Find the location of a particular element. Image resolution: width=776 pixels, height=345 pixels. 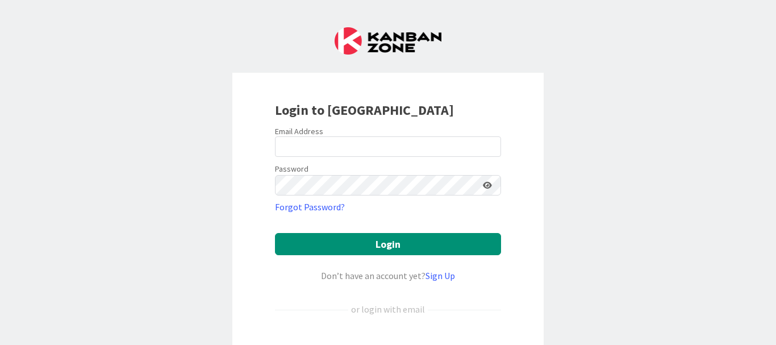

img: Kanban Zone is located at coordinates (388, 41).